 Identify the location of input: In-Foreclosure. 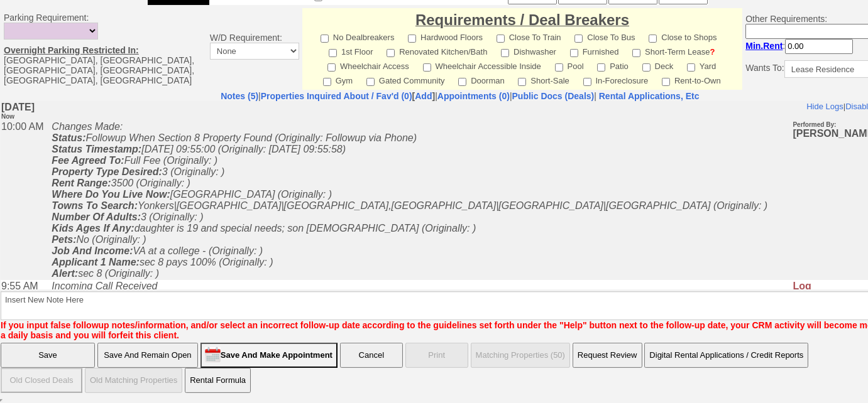
(587, 82).